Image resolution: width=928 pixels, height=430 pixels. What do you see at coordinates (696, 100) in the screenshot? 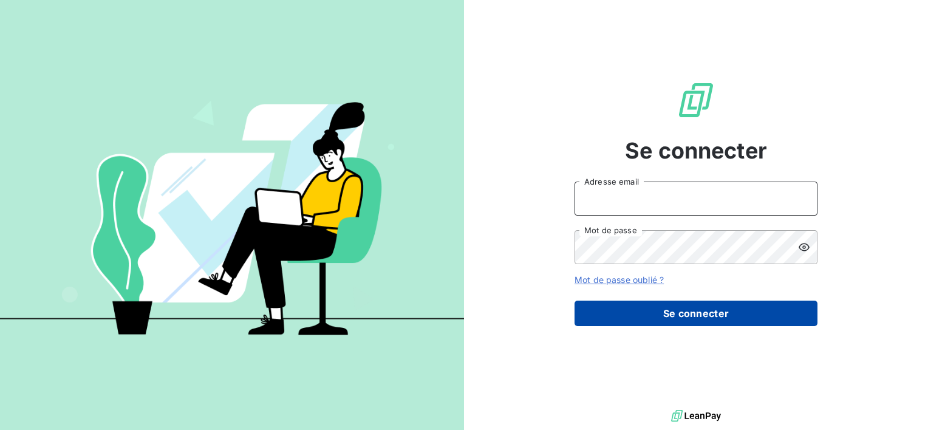
I see `img: Logo LeanPay` at bounding box center [696, 100].